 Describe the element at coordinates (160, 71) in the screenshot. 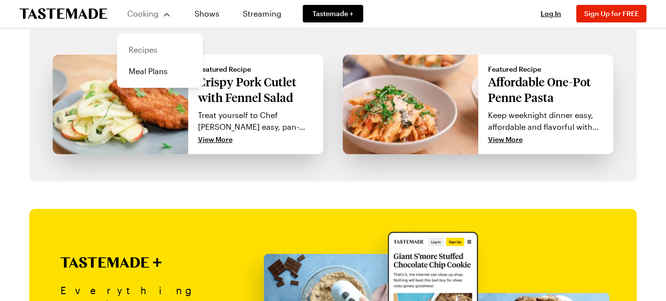

I see `a: Meal Plans` at that location.